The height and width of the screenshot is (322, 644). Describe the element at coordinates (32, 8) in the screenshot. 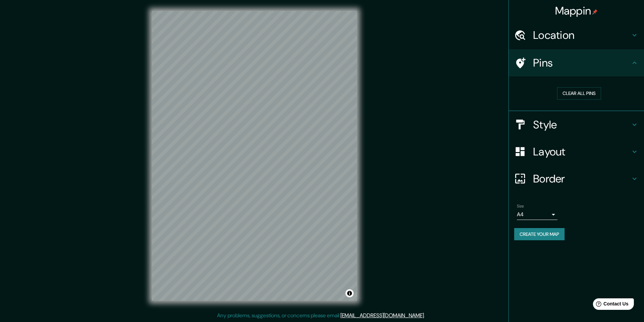

I see `span: Contact Us` at that location.